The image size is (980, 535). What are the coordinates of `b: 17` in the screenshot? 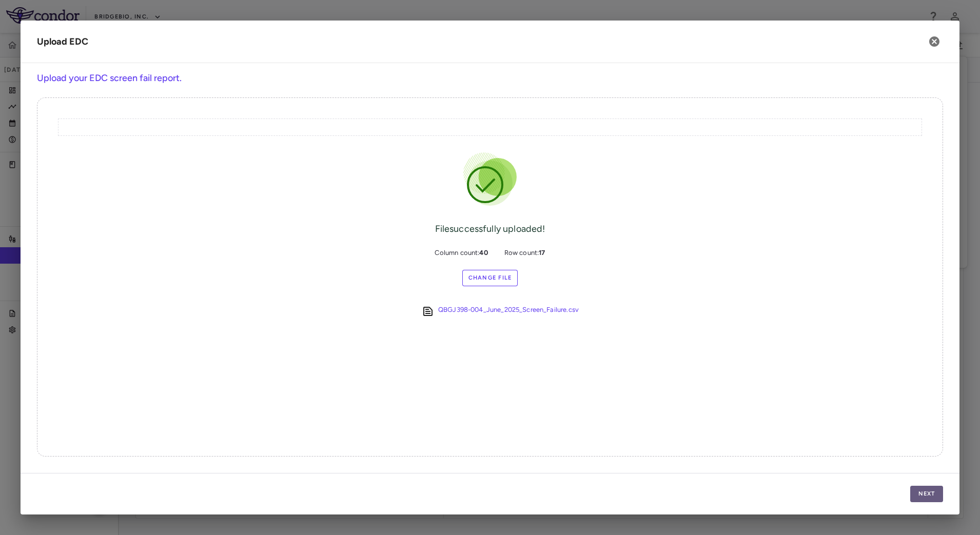 It's located at (542, 252).